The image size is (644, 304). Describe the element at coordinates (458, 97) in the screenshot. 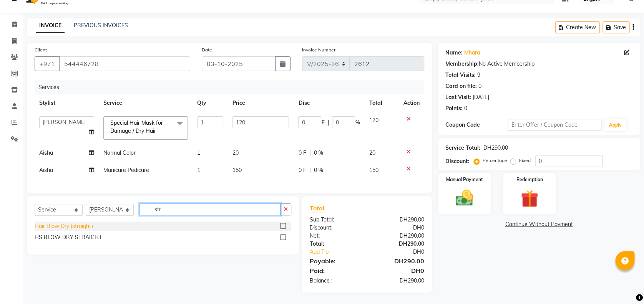

I see `div: Last Visit:` at that location.